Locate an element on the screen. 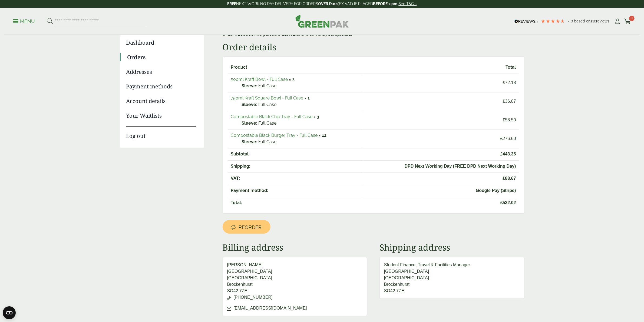 This screenshot has width=644, height=322. th: Payment method: is located at coordinates (295, 191).